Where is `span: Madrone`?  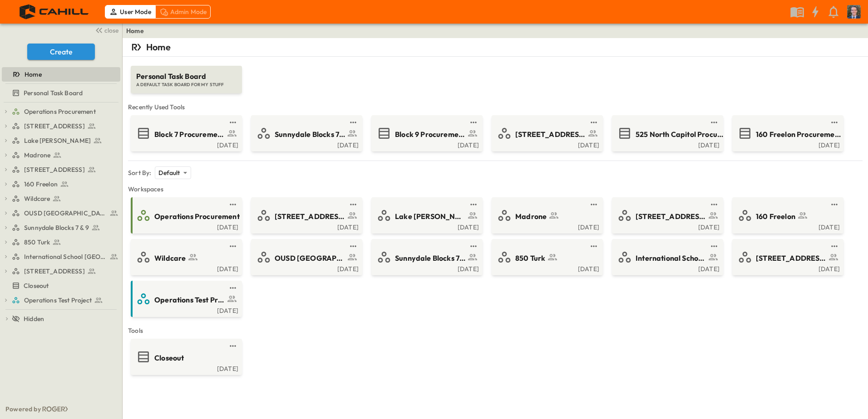 span: Madrone is located at coordinates (38, 155).